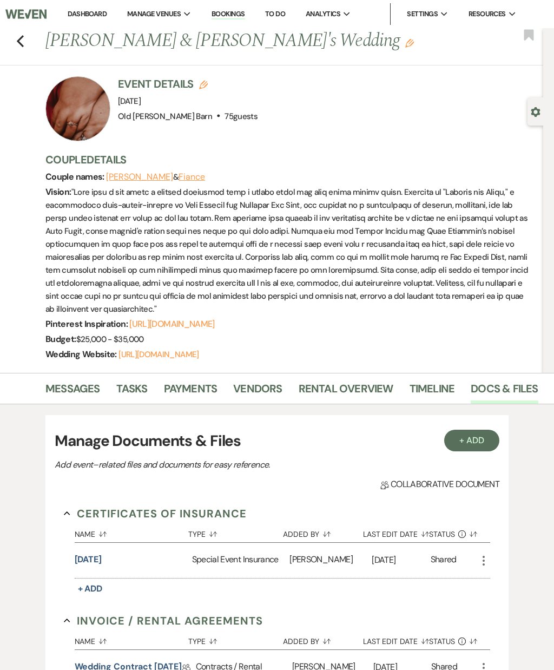 The height and width of the screenshot is (670, 554). I want to click on a: To Do, so click(275, 14).